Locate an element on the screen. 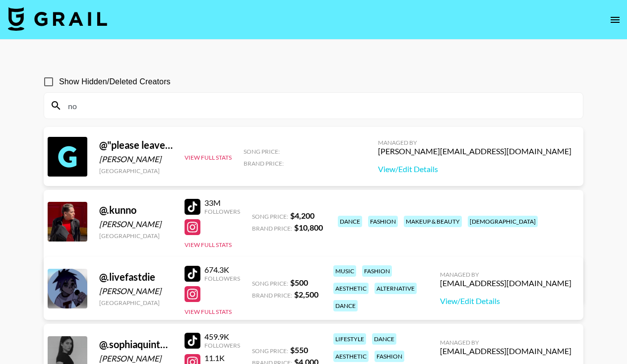 The image size is (627, 364). div: lifestyle is located at coordinates (350, 339).